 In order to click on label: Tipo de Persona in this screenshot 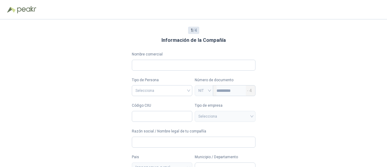, I will do `click(162, 80)`.